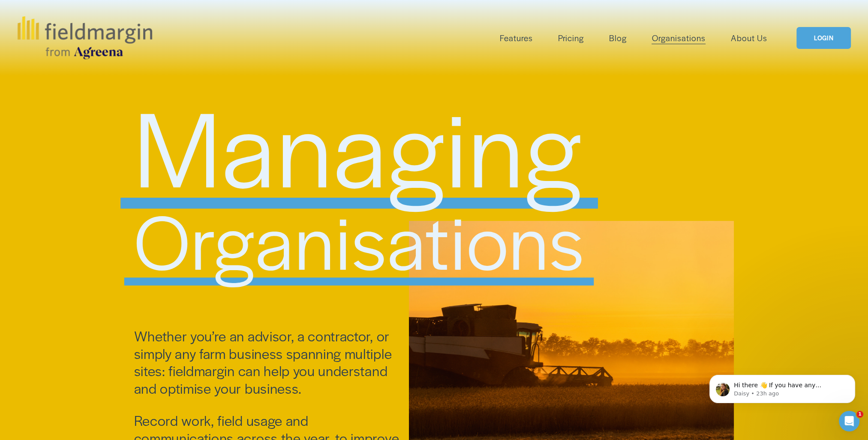 This screenshot has width=868, height=440. Describe the element at coordinates (516, 38) in the screenshot. I see `span: Features` at that location.